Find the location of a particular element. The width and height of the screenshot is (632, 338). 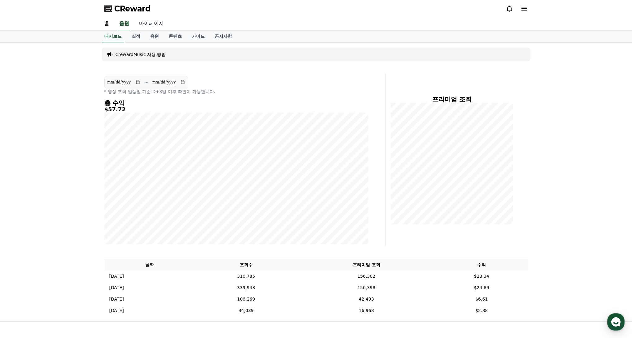

h4: 총 수익 is located at coordinates (236, 103).